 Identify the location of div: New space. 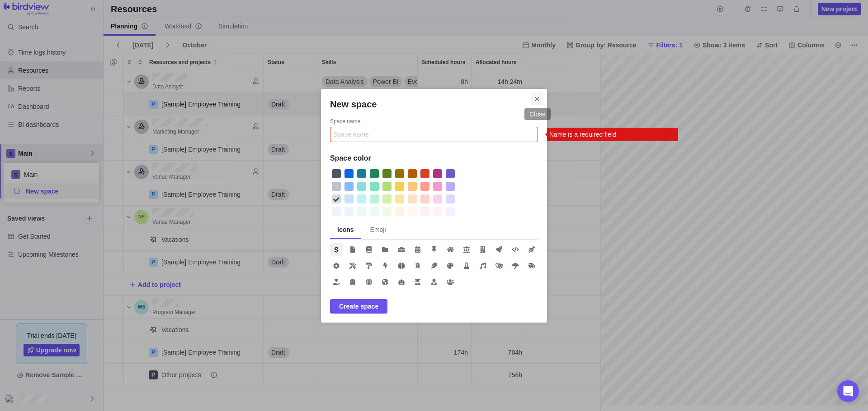
(434, 206).